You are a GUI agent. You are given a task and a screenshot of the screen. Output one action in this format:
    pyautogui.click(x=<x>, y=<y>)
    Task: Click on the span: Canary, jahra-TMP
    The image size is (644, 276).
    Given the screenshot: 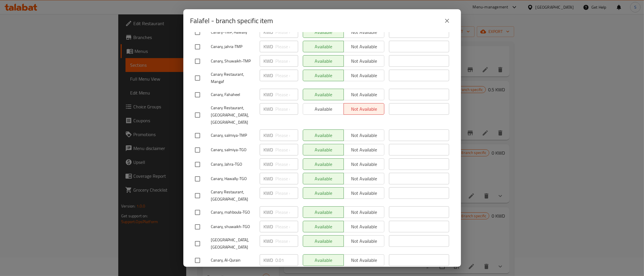 What is the action you would take?
    pyautogui.click(x=233, y=46)
    